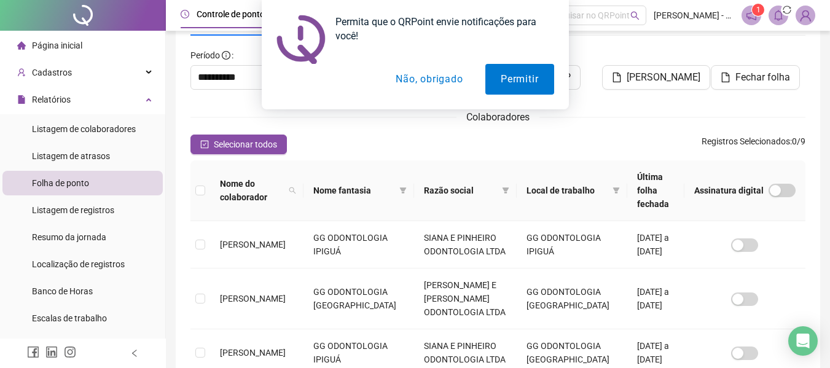  I want to click on span: Colaboradores, so click(497, 117).